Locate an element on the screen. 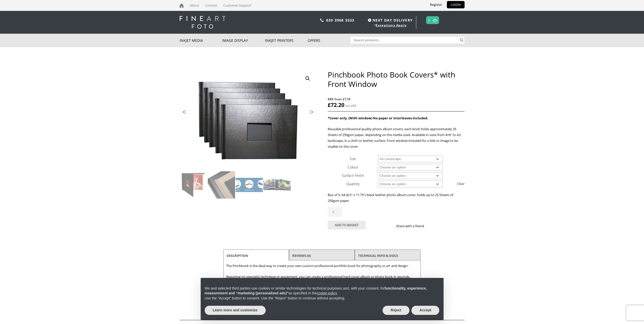 The height and width of the screenshot is (324, 644). p: The Pinchbook is the ideal way to create your own custom professional portfolio book for photogra... is located at coordinates (322, 266).